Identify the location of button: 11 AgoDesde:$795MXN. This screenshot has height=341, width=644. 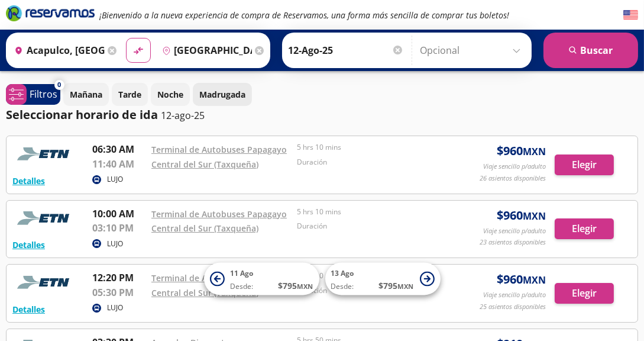
(262, 278).